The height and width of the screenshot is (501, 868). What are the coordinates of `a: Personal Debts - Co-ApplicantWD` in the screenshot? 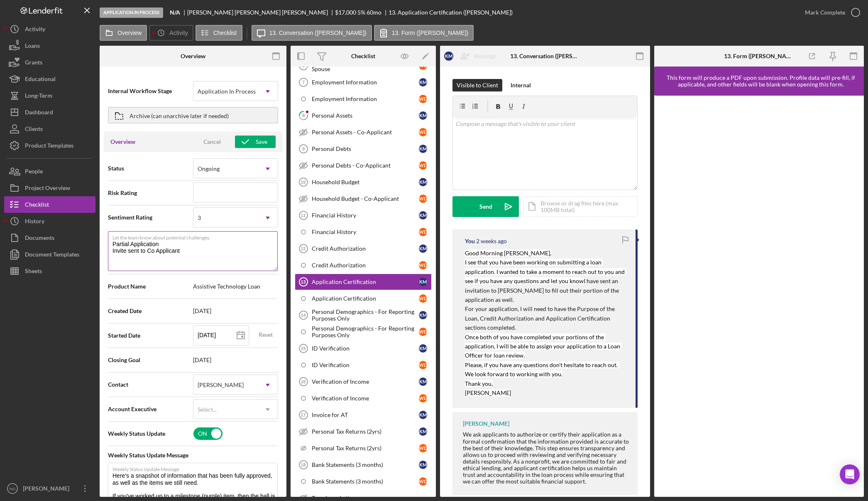 It's located at (363, 165).